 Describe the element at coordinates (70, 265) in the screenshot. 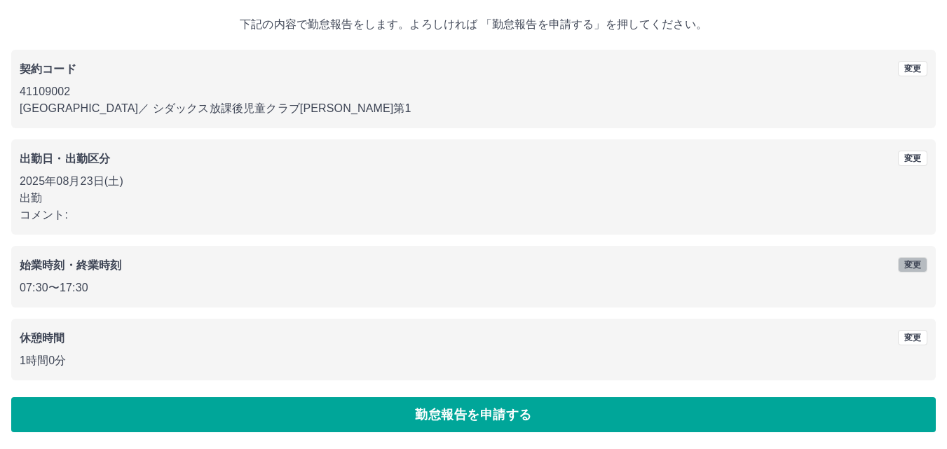

I see `b: 始業時刻・終業時刻` at that location.